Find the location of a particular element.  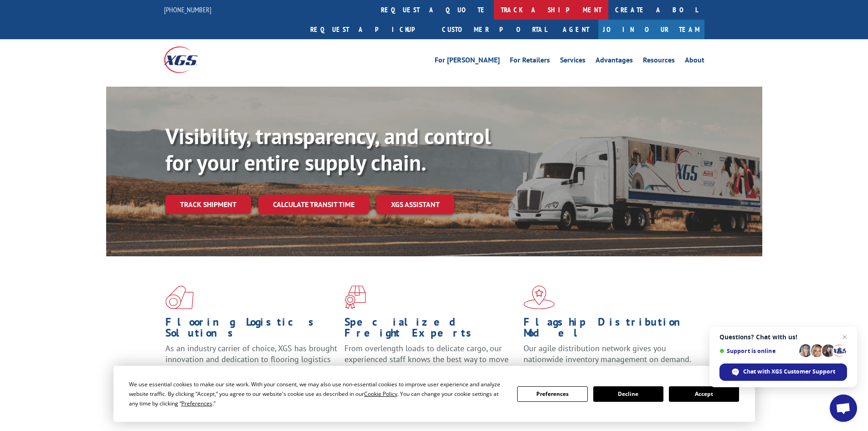

p: From overlength loads to delicate cargo, our experienced staff knows the best way to move your fr... is located at coordinates (431, 363).